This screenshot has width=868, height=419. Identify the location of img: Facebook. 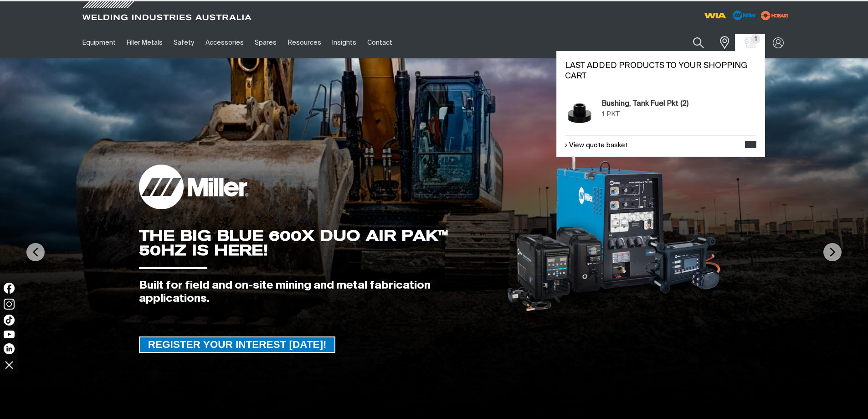
(9, 288).